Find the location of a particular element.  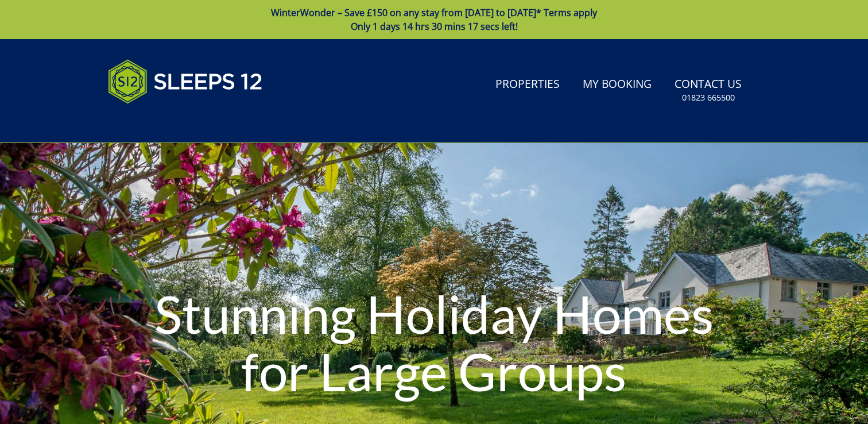

span: Only 1 days 14 hrs 30 mins 17 secs left! is located at coordinates (434, 26).